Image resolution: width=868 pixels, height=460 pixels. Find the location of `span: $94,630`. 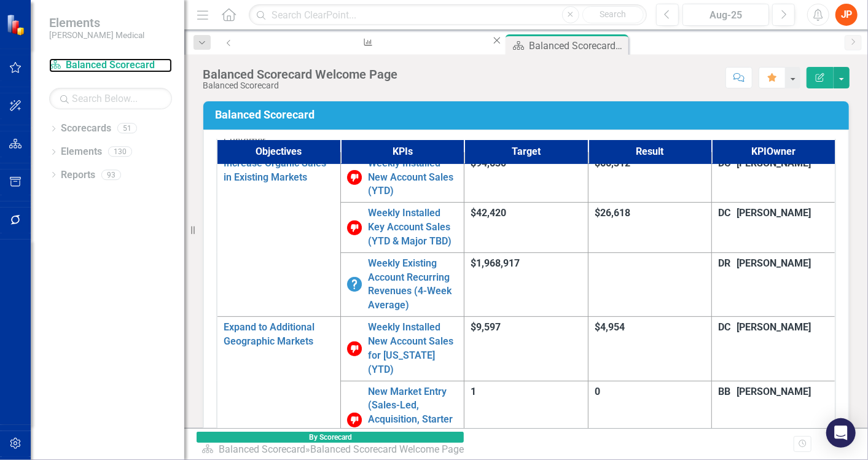

span: $94,630 is located at coordinates (488, 163).